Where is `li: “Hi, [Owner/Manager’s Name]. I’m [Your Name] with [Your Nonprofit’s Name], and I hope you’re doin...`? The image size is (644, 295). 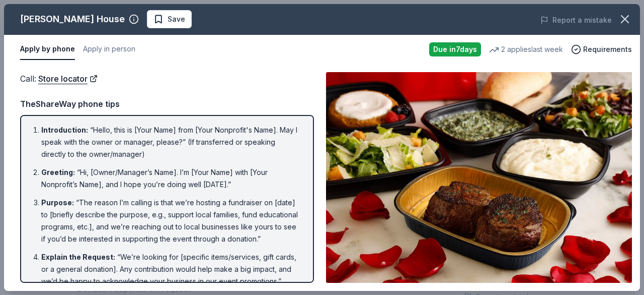 li: “Hi, [Owner/Manager’s Name]. I’m [Your Name] with [Your Nonprofit’s Name], and I hope you’re doin... is located at coordinates (170, 178).